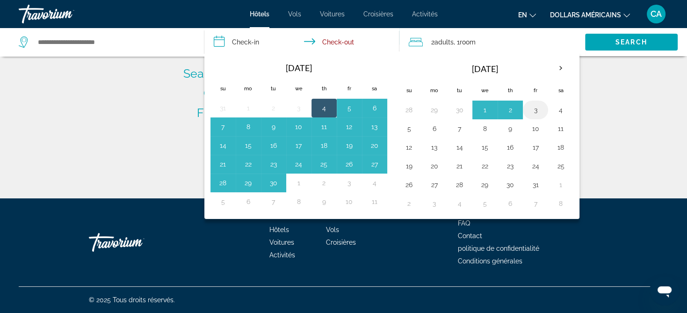  What do you see at coordinates (302, 42) in the screenshot?
I see `button: Check in and out dates` at bounding box center [302, 42].